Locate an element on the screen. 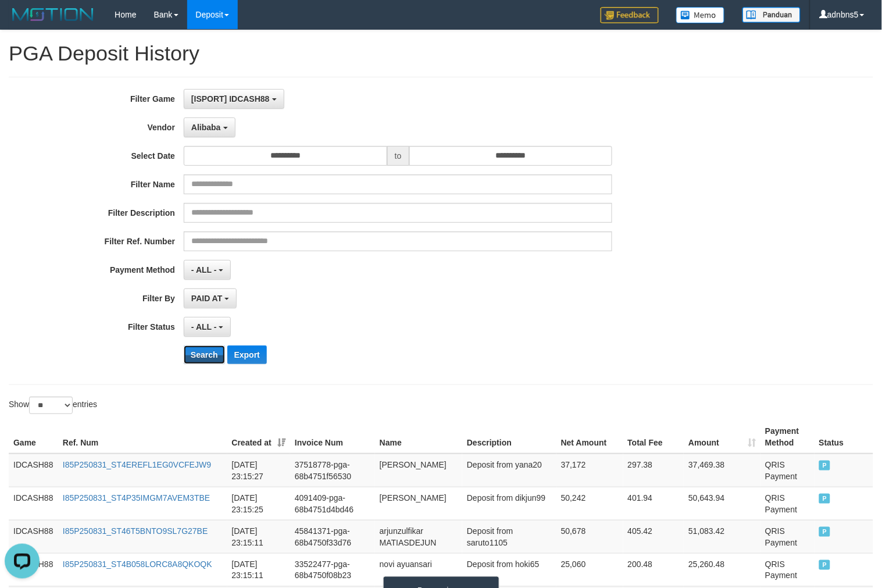 The height and width of the screenshot is (588, 882). a: I85P250831_ST46T5BNTO9SL7G27BE is located at coordinates (135, 531).